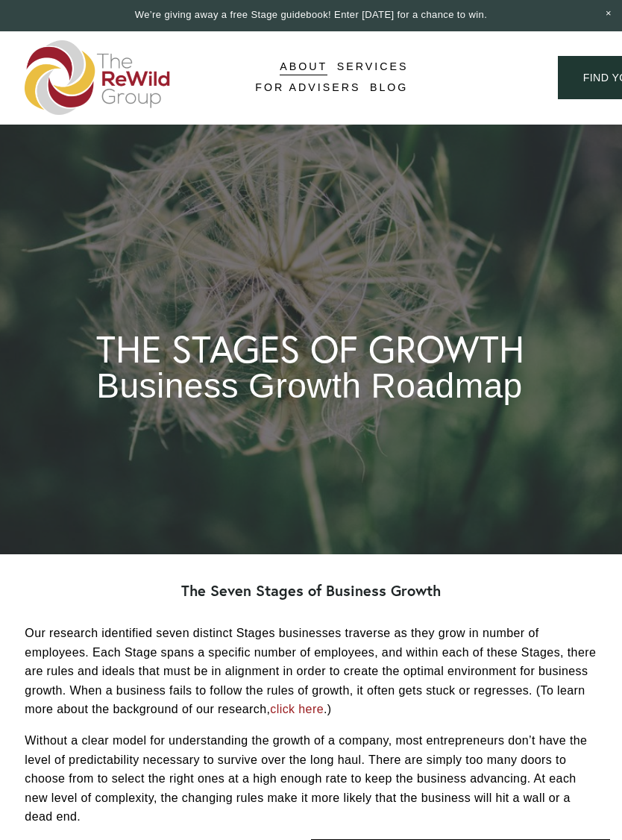 The width and height of the screenshot is (622, 840). Describe the element at coordinates (309, 386) in the screenshot. I see `p: Business Growth Roadmap` at that location.